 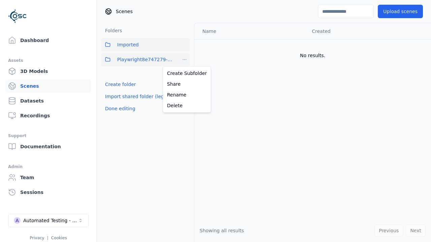 I want to click on div: Share, so click(x=187, y=84).